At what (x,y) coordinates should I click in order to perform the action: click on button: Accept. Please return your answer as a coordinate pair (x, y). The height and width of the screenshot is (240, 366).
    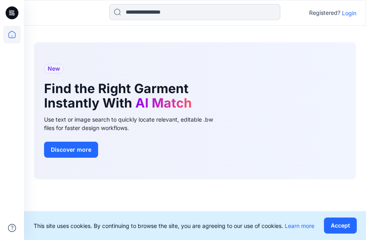
    Looking at the image, I should click on (341, 225).